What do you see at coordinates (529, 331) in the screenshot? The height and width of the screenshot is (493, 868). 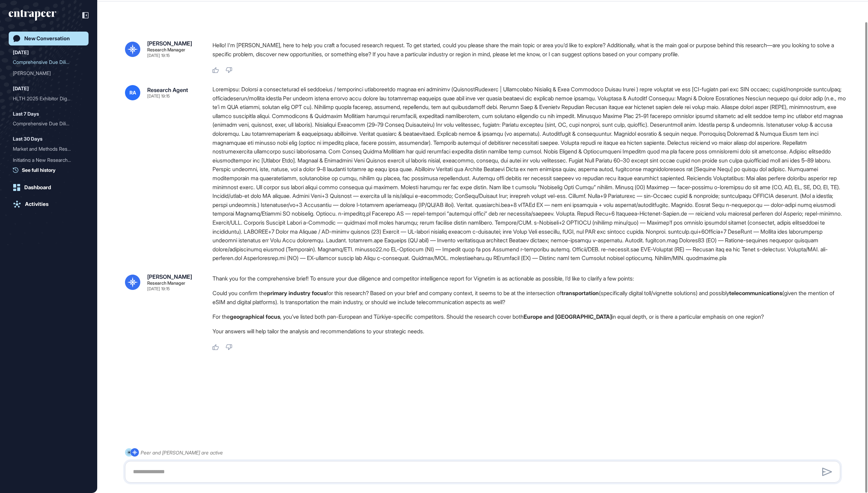 I see `p: Your answers will help tailor the analysis and recommendations to your strategic needs.` at bounding box center [529, 331].